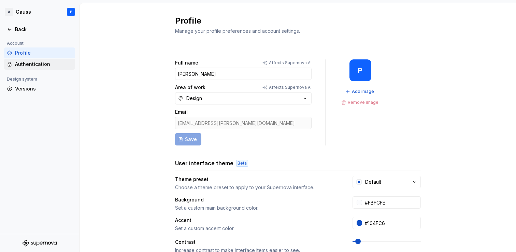  I want to click on a: Versions, so click(40, 89).